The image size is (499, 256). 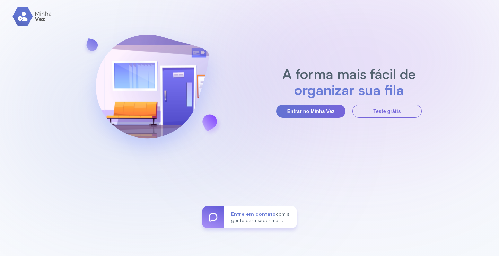 I want to click on span: Entre em contato, so click(x=254, y=214).